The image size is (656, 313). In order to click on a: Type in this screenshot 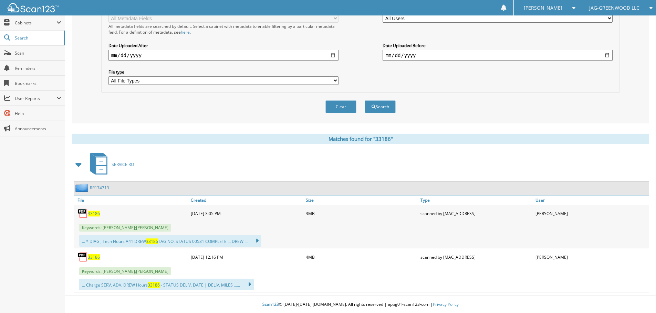, I will do `click(476, 200)`.